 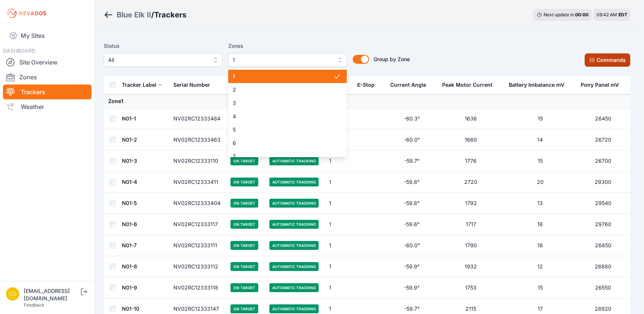 I want to click on span: 7, so click(x=283, y=156).